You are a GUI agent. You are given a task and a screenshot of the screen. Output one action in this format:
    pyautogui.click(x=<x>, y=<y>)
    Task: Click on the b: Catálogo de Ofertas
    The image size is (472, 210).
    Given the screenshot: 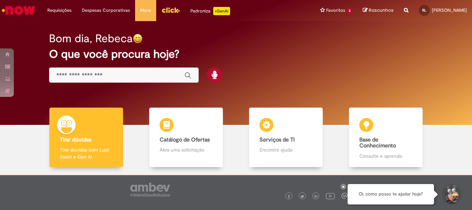 What is the action you would take?
    pyautogui.click(x=184, y=139)
    